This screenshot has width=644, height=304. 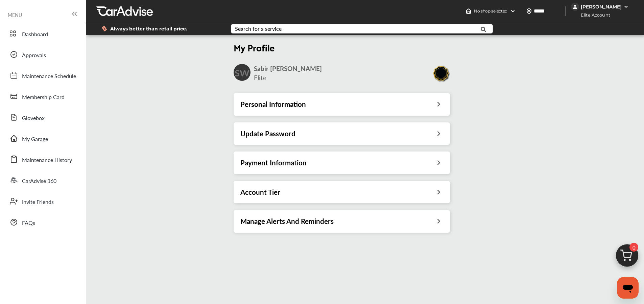 I want to click on span: Membership Card, so click(x=43, y=97).